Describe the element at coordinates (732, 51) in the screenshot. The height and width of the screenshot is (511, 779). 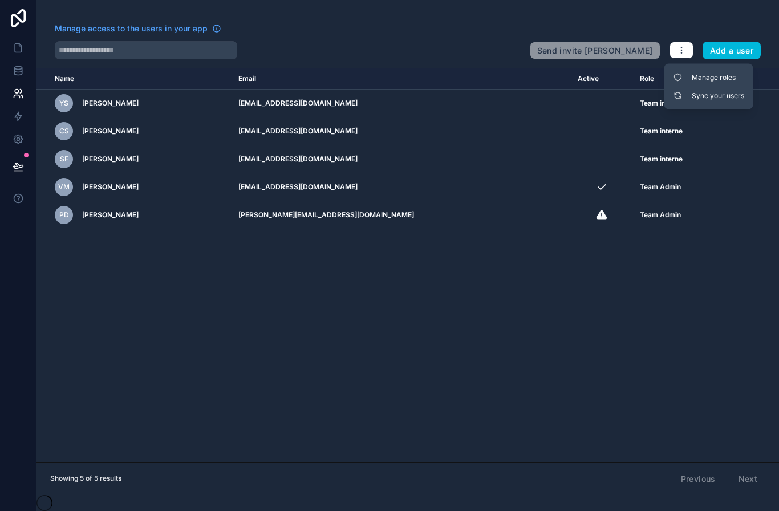
I see `a: Add a user` at that location.